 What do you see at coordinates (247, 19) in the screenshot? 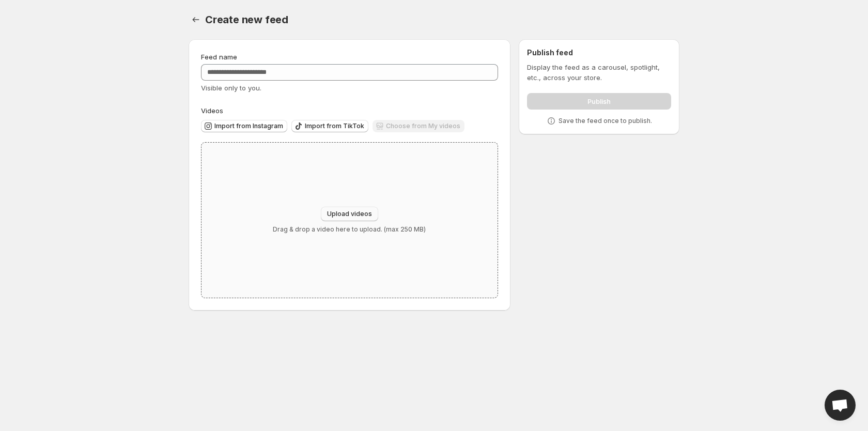
I see `span: Create new feed` at bounding box center [247, 19].